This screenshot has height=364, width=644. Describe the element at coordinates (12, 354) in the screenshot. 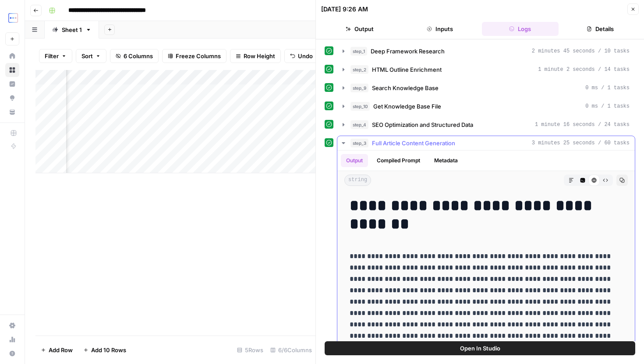

I see `button: Help + Support` at that location.